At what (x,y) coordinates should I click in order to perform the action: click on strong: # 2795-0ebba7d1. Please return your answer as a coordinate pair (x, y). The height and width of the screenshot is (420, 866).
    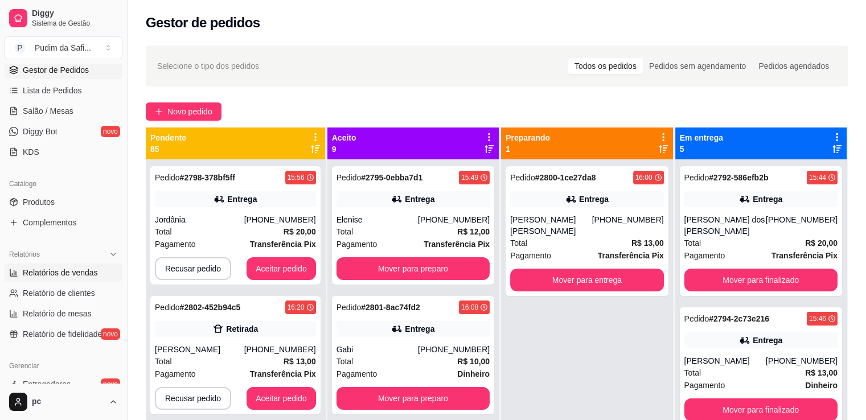
    Looking at the image, I should click on (392, 178).